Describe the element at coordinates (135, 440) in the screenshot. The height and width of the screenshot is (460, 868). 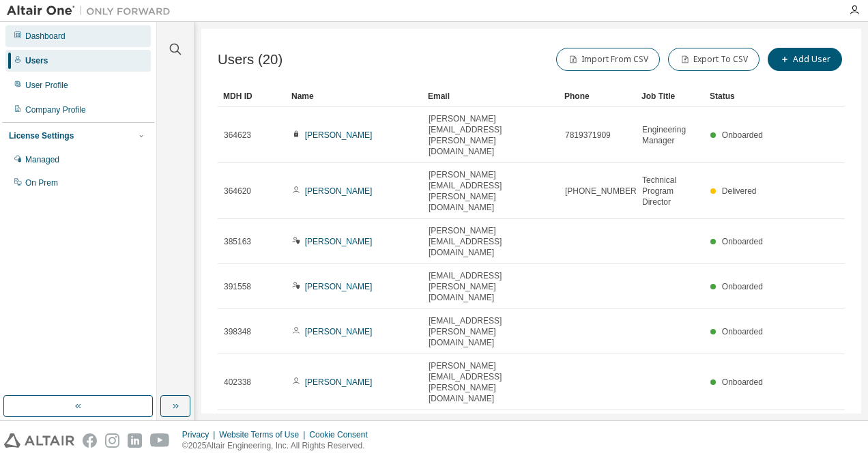
I see `img: linkedin.svg` at that location.